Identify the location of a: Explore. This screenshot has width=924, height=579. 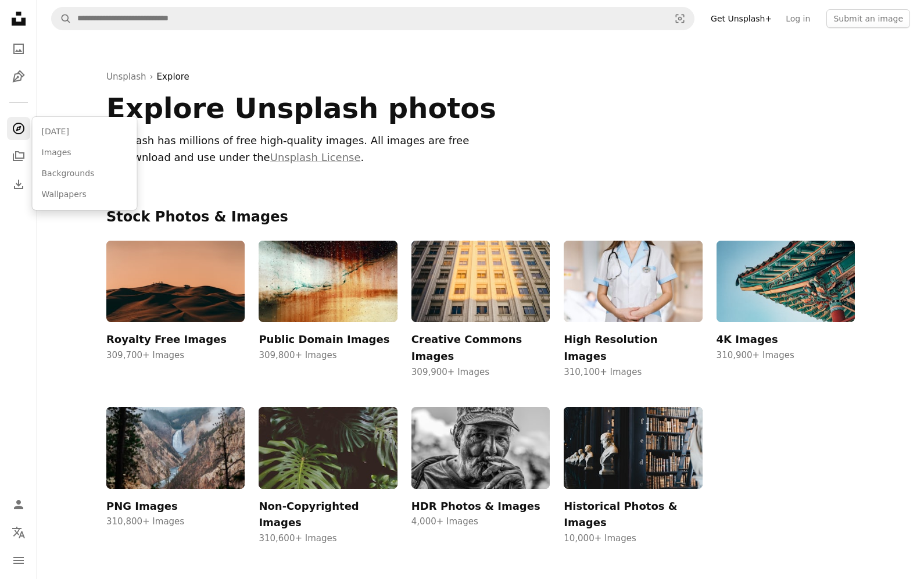
(19, 128).